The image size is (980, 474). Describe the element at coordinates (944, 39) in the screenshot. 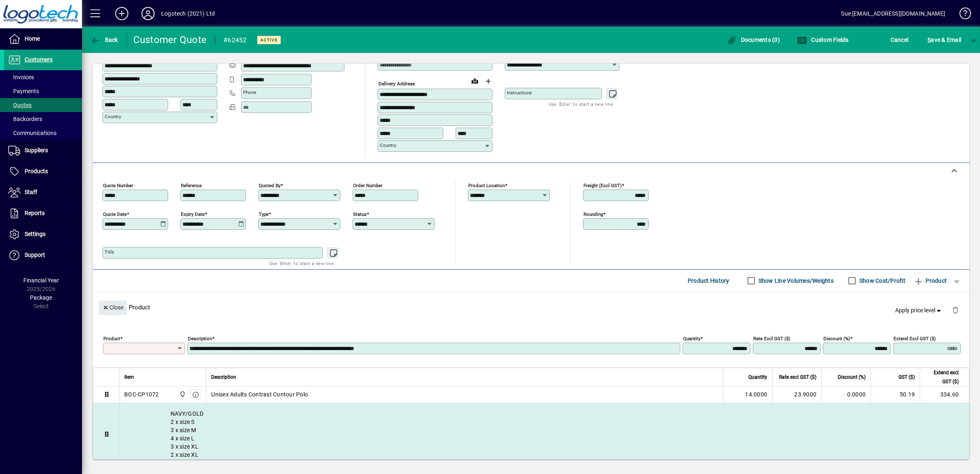

I see `button: Save & Email` at that location.